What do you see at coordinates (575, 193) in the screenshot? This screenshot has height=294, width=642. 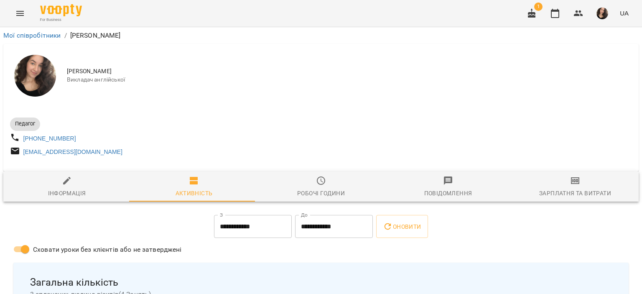 I see `div: Зарплатня та Витрати` at bounding box center [575, 193].